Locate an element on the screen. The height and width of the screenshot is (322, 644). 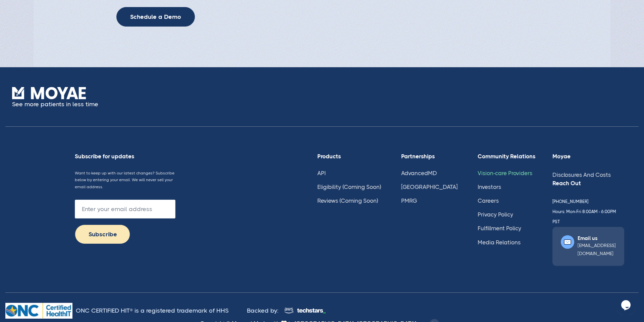
a: Privacy Policy is located at coordinates (495, 214).